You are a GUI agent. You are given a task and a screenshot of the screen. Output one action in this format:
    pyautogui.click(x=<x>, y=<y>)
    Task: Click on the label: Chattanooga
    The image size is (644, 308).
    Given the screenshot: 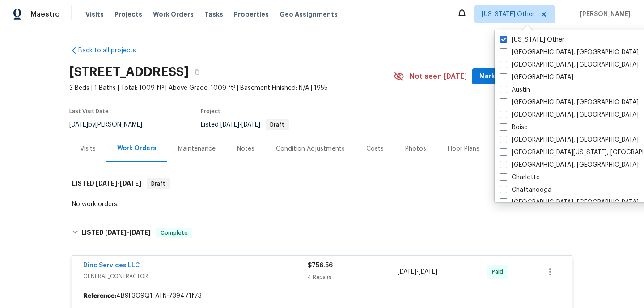 What is the action you would take?
    pyautogui.click(x=525, y=190)
    